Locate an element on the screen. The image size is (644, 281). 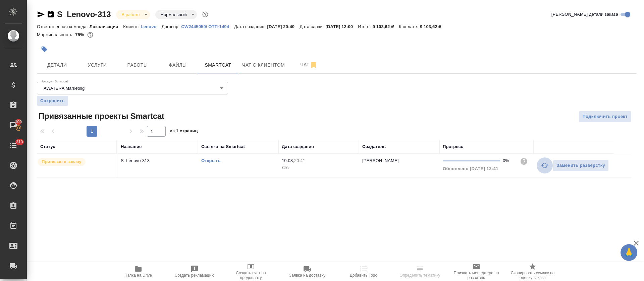
p: Привязан к заказу is located at coordinates (61, 162).